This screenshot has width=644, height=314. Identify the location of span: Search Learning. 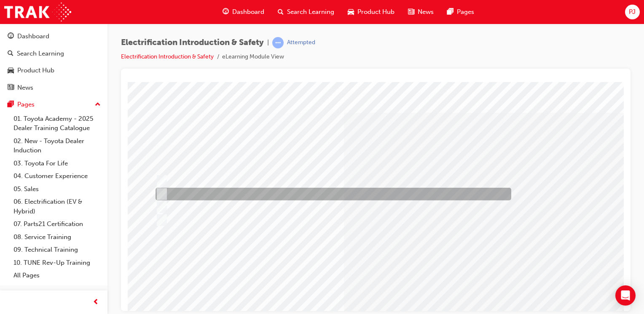
(311, 12).